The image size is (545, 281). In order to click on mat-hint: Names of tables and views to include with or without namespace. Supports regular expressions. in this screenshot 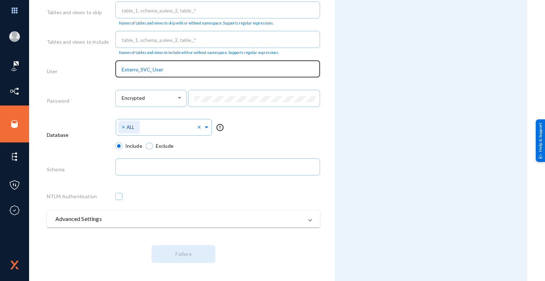, I will do `click(199, 53)`.